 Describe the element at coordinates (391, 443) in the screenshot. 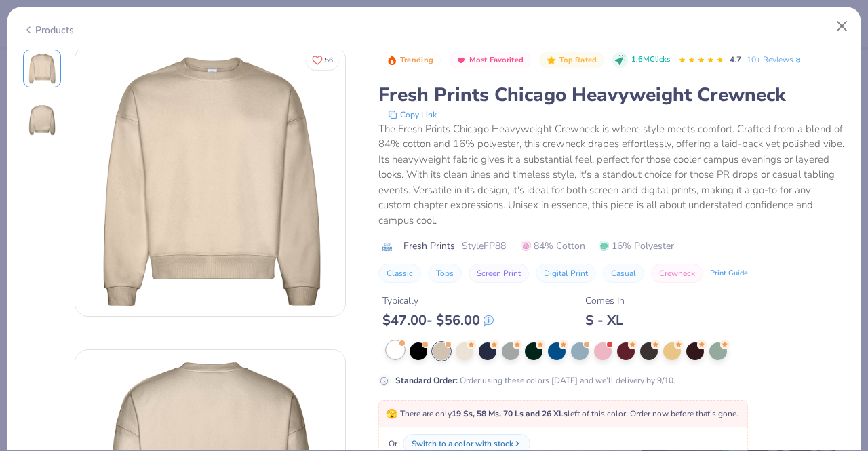

I see `span: Or` at that location.